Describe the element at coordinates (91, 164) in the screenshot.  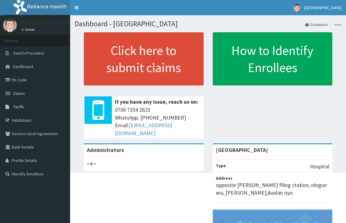
I see `svg: audio-loading` at that location.